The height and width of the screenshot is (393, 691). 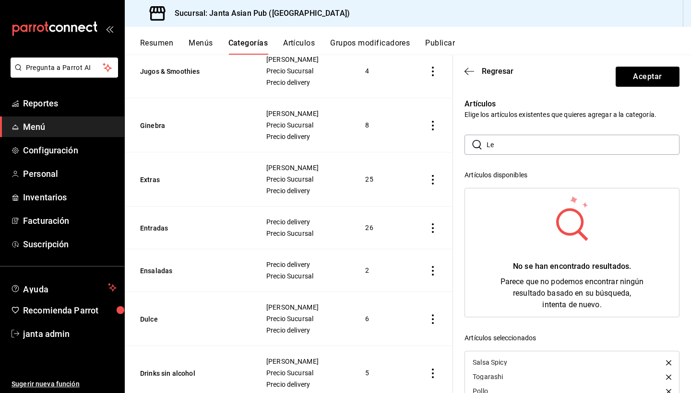 What do you see at coordinates (188, 126) in the screenshot?
I see `button: Ginebra` at bounding box center [188, 126].